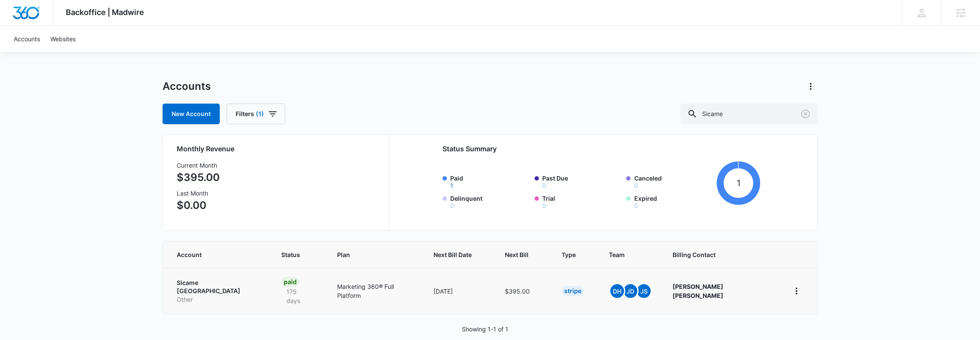 The width and height of the screenshot is (980, 340). What do you see at coordinates (198, 205) in the screenshot?
I see `p: $0.00` at bounding box center [198, 205].